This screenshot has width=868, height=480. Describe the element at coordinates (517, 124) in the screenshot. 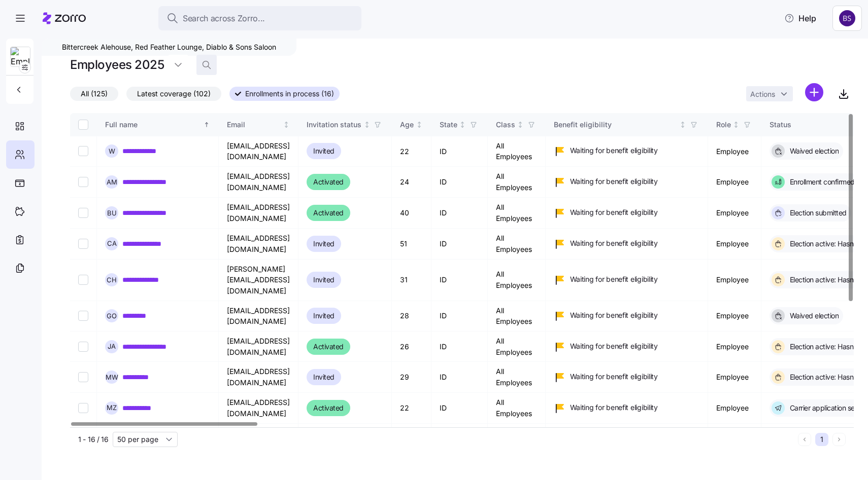

I see `th: ClassNot sorted` at that location.